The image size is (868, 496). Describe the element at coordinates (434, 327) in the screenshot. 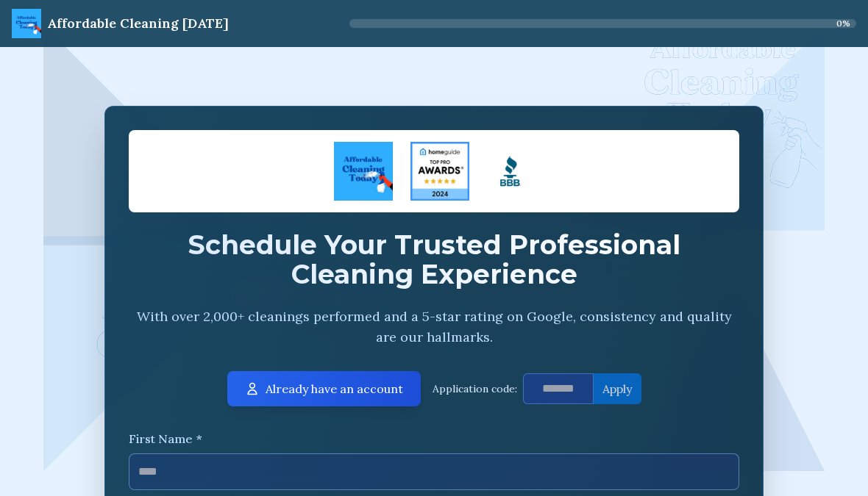

I see `p: With over 2,000+ cleanings performed and a 5-star rating on Google, consistency and quality are o...` at that location.